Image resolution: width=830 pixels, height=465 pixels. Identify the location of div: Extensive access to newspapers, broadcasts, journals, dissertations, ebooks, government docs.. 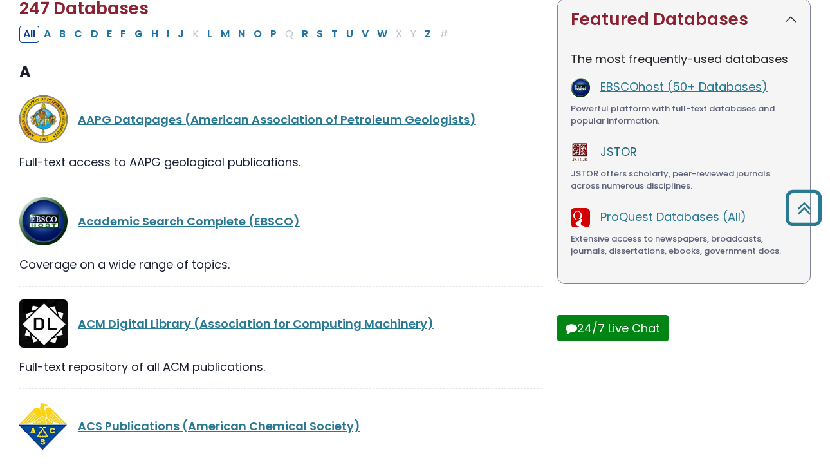
(684, 245).